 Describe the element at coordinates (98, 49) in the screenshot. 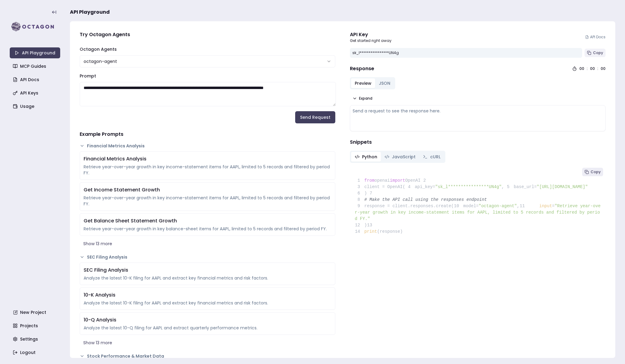

I see `label: Octagon Agents` at that location.